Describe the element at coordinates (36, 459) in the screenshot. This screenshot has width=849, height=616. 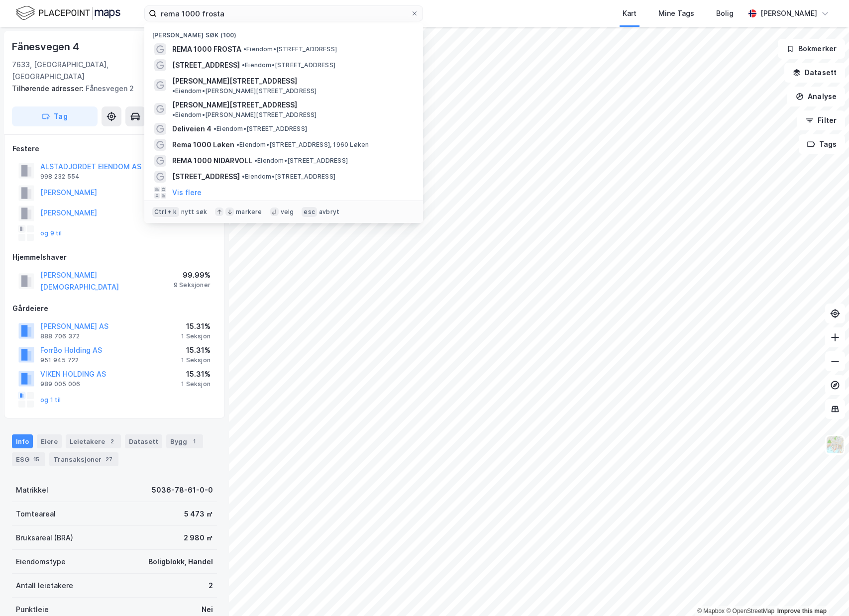
I see `div: 15` at that location.